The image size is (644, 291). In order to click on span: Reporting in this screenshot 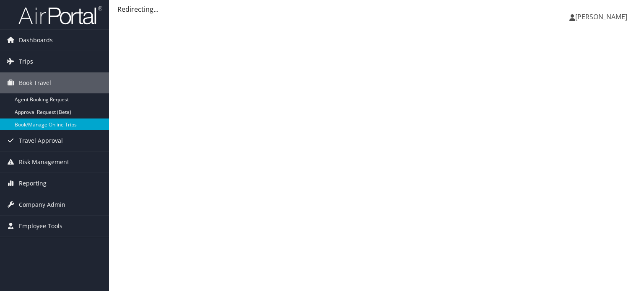, I will do `click(33, 183)`.